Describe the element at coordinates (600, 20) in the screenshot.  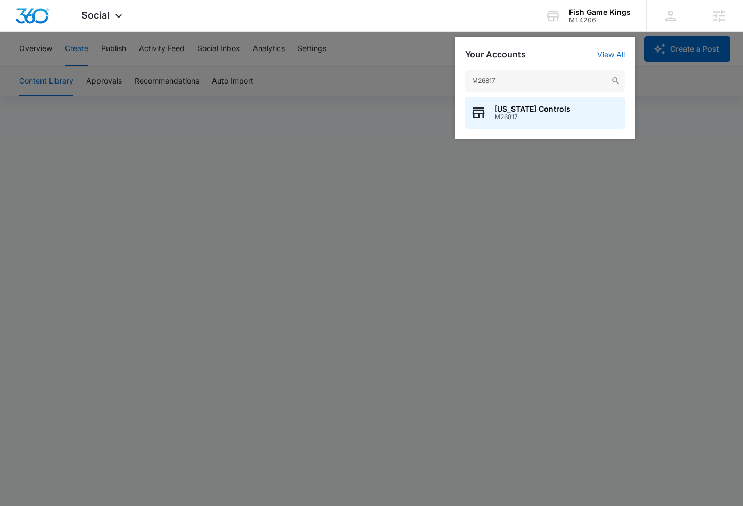
I see `div: account id` at that location.